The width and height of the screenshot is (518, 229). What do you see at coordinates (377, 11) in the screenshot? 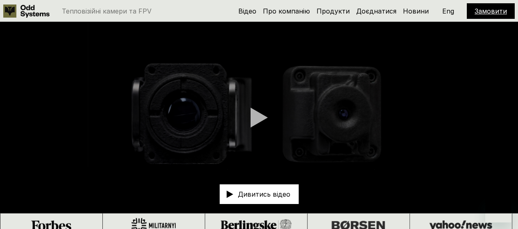
I see `a: Доєднатися` at bounding box center [377, 11].